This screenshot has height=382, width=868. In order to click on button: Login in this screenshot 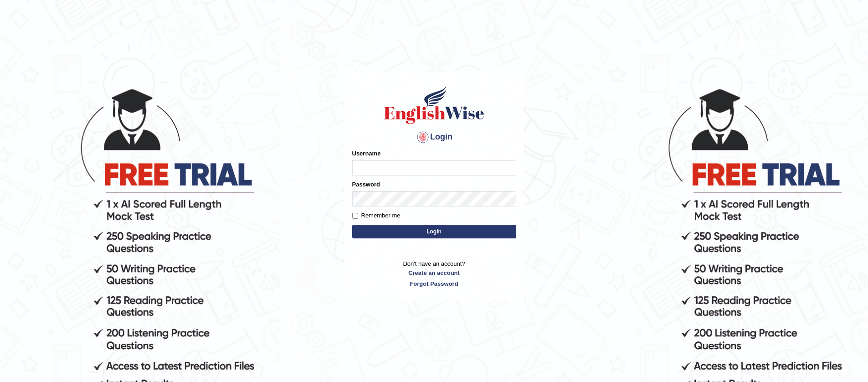, I will do `click(434, 232)`.